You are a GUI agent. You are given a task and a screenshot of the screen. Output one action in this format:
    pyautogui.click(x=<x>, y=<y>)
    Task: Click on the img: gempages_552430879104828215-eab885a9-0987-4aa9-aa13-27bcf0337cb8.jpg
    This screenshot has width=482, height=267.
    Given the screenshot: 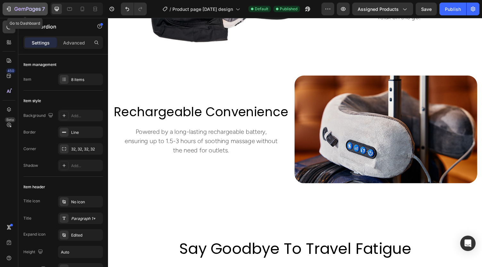 What is the action you would take?
    pyautogui.click(x=286, y=115)
    